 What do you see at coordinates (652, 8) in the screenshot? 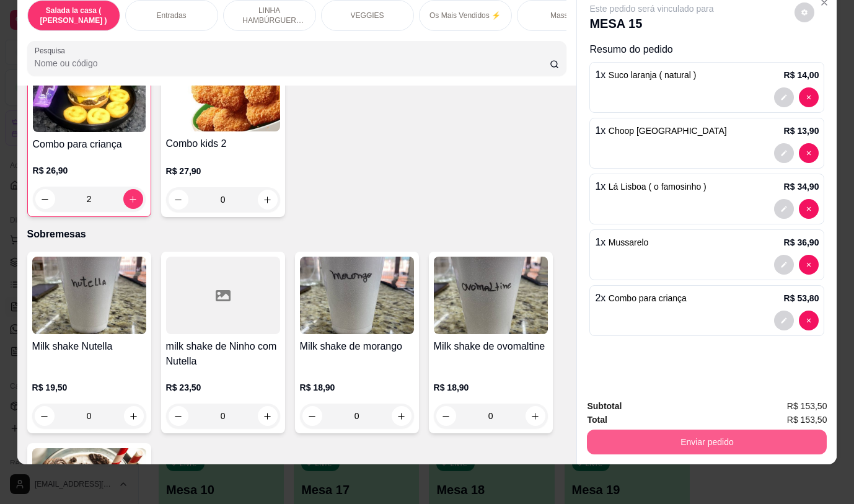
I see `p: Este pedido será vinculado para` at bounding box center [652, 8].